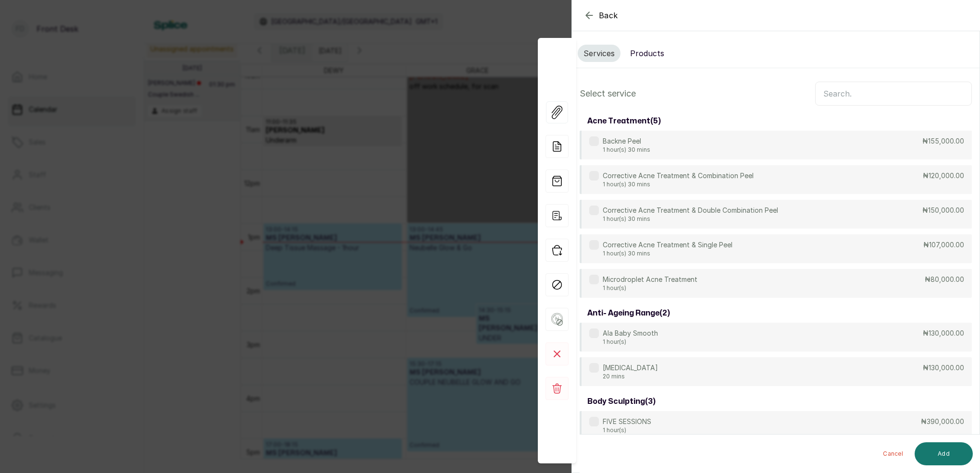 This screenshot has height=473, width=980. I want to click on p: Corrective Acne Treatment & Combination Peel, so click(678, 176).